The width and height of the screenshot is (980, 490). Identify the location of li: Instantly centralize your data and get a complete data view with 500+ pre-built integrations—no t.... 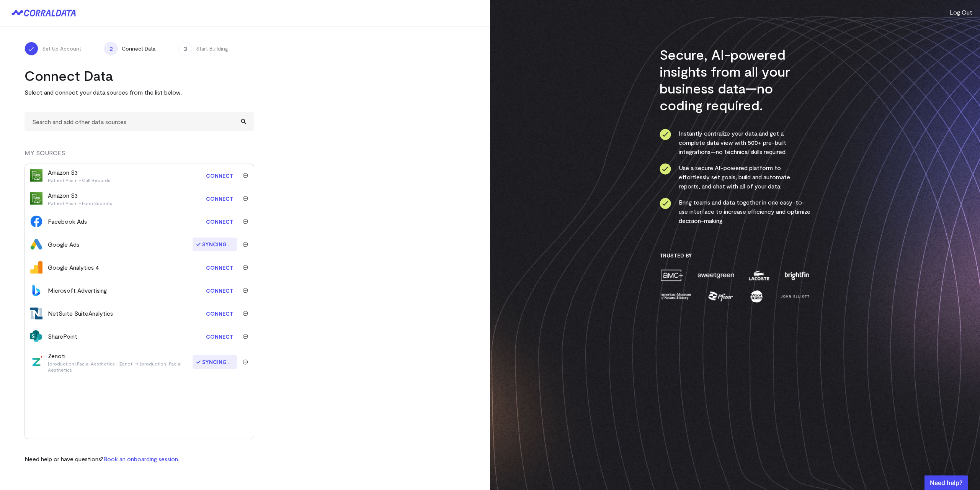
(735, 143).